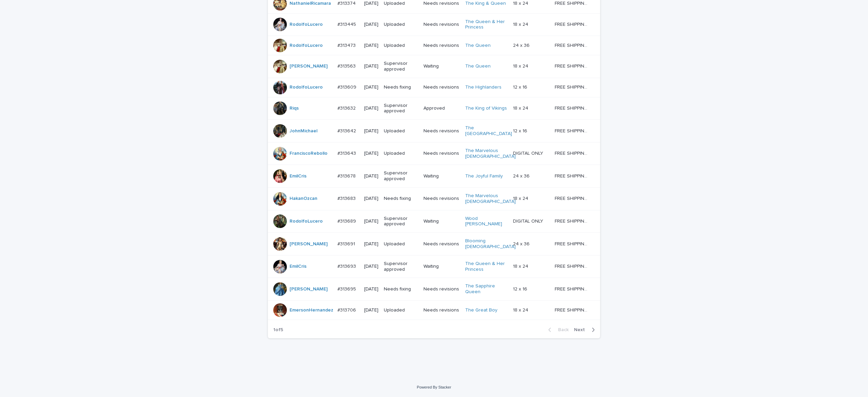 This screenshot has width=868, height=397. I want to click on span: Next, so click(582, 330).